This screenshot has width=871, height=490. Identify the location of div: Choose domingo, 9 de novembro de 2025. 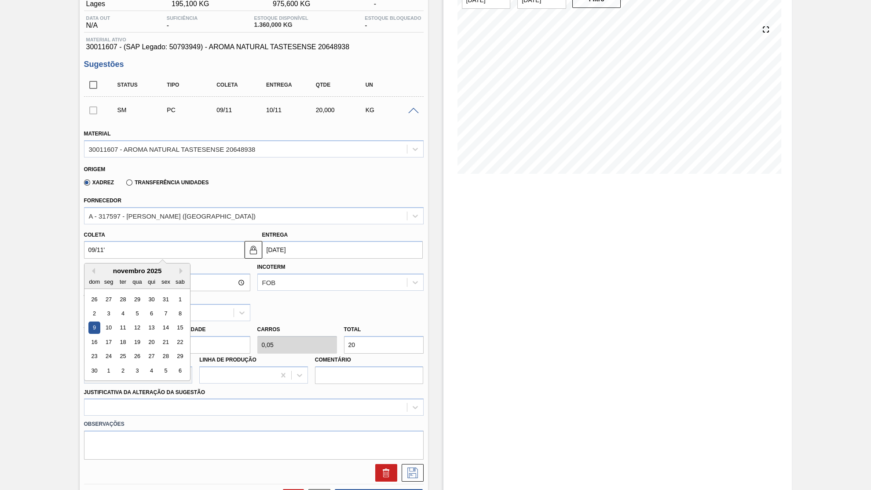
(94, 328).